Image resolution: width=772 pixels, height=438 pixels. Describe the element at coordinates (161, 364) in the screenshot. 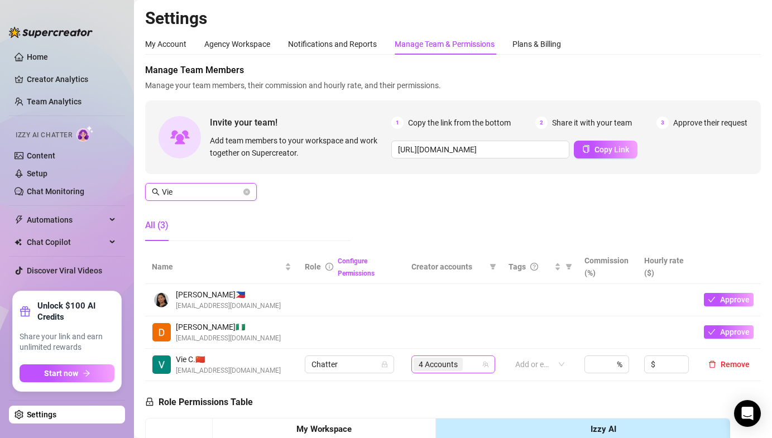

I see `img: Vie Castillo` at that location.